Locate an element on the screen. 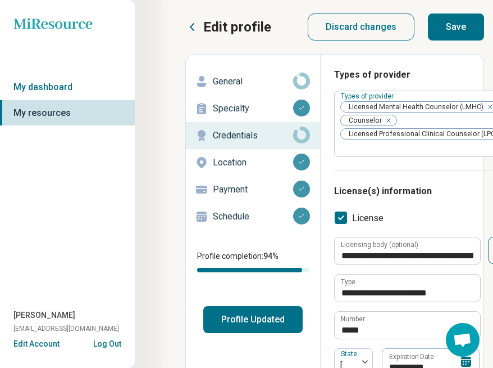 The image size is (493, 368). a: Schedule is located at coordinates (253, 216).